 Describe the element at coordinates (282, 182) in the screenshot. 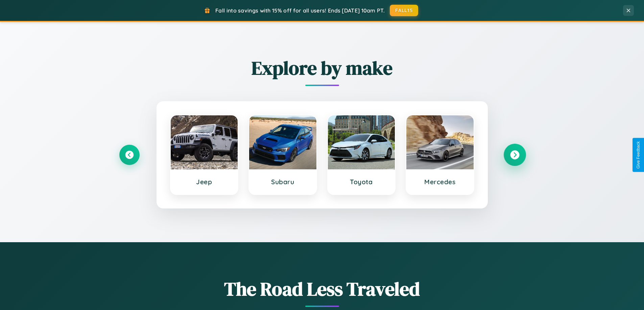

I see `h3: Subaru` at that location.